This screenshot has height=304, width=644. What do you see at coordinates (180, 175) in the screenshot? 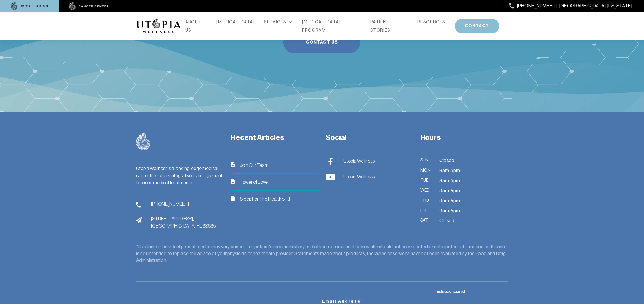
I see `div: Utopia Wellness is a leading-edge medical center that offers integrative, holistic, patient-focus...` at bounding box center [180, 175].